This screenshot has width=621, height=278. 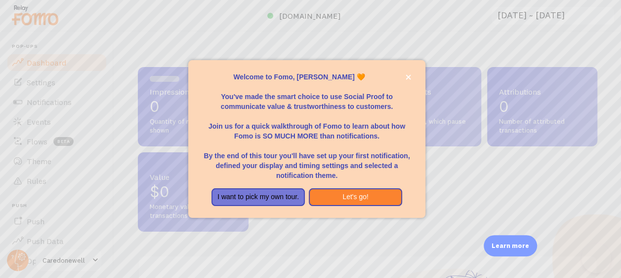 I want to click on p: Learn more, so click(x=510, y=246).